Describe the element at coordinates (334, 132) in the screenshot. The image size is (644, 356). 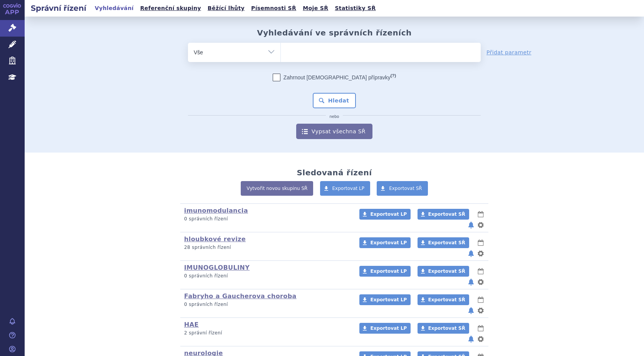
I see `a: Vypsat všechna SŘ` at that location.